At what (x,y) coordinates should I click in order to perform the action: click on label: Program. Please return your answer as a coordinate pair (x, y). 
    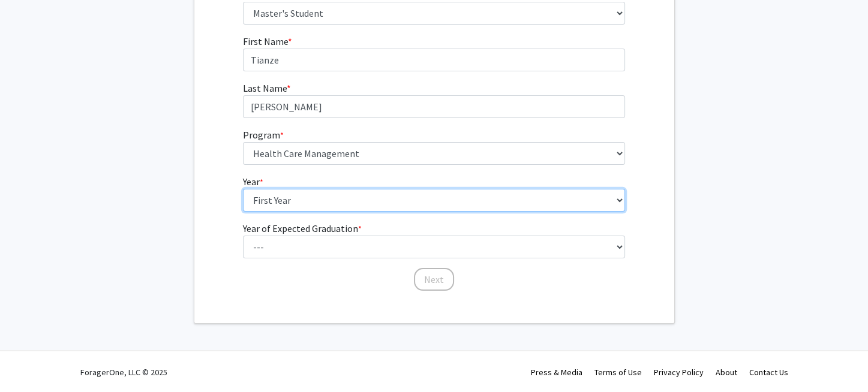
    Looking at the image, I should click on (263, 135).